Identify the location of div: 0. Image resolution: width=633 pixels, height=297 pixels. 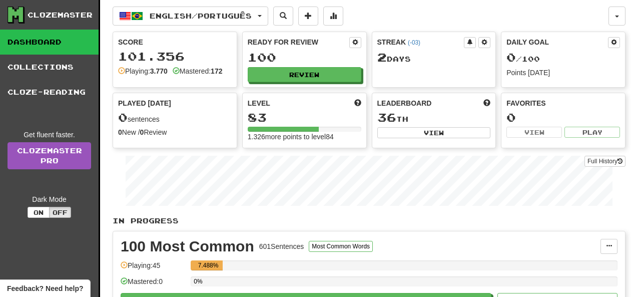
(563, 117).